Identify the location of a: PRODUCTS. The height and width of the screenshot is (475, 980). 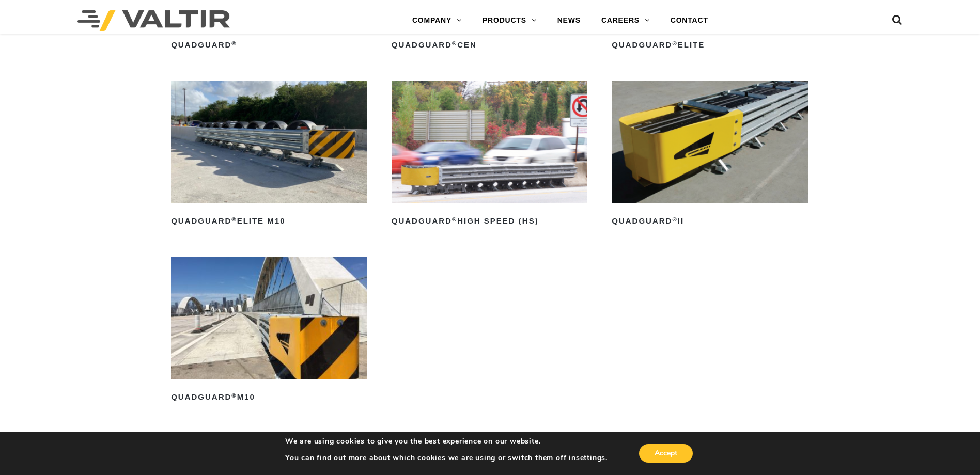
(509, 21).